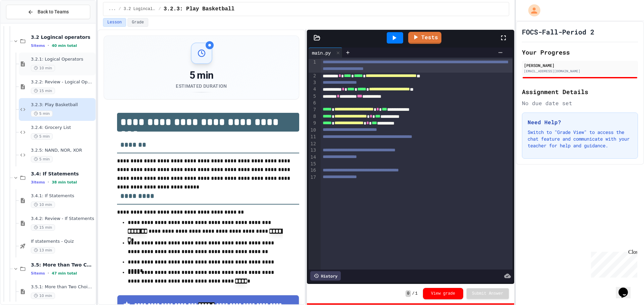 The height and width of the screenshot is (305, 644). What do you see at coordinates (64, 46) in the screenshot?
I see `span: 40 min total` at bounding box center [64, 46].